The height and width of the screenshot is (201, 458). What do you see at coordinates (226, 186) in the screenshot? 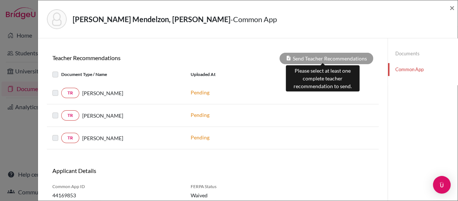
I see `span: FERPA Status` at bounding box center [226, 186].